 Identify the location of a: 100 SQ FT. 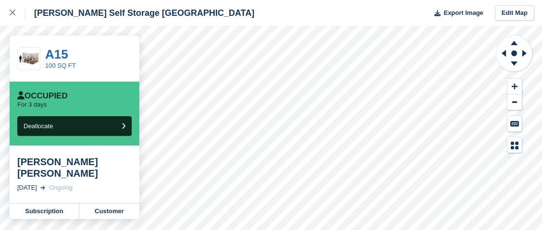
(61, 65).